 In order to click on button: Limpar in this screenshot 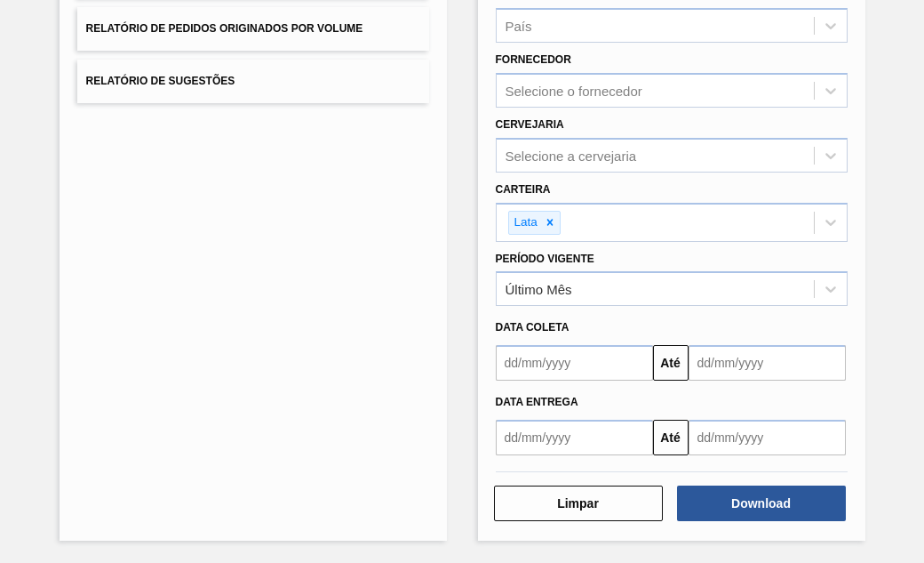, I will do `click(579, 503)`.